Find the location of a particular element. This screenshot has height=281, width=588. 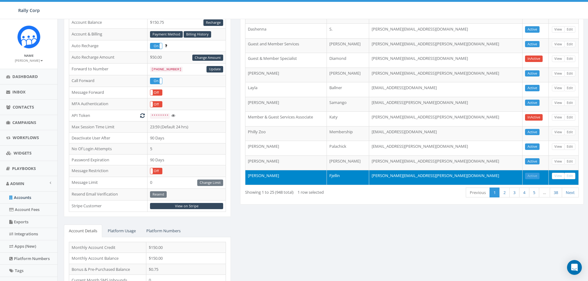

a: Platform Numbers is located at coordinates (163, 231).